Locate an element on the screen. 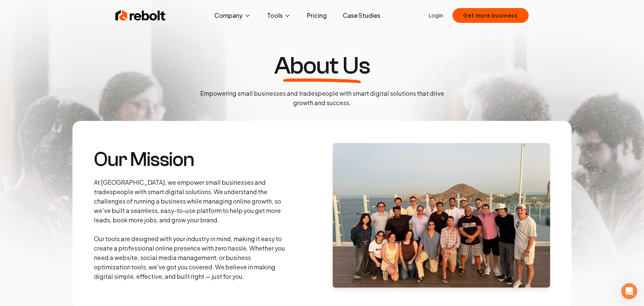 Image resolution: width=644 pixels, height=306 pixels. button: Tools is located at coordinates (279, 16).